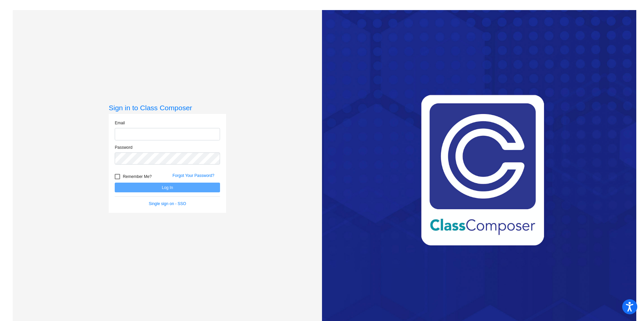 The height and width of the screenshot is (321, 644). I want to click on label: Email, so click(120, 123).